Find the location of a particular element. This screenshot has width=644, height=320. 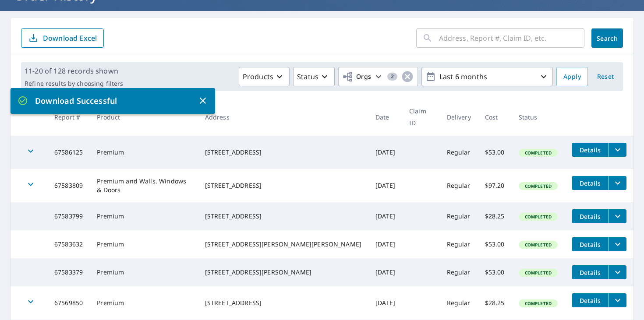

th: Product is located at coordinates (144, 117).